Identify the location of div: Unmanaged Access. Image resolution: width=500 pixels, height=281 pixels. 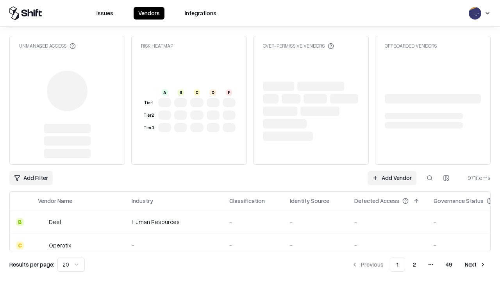
(47, 46).